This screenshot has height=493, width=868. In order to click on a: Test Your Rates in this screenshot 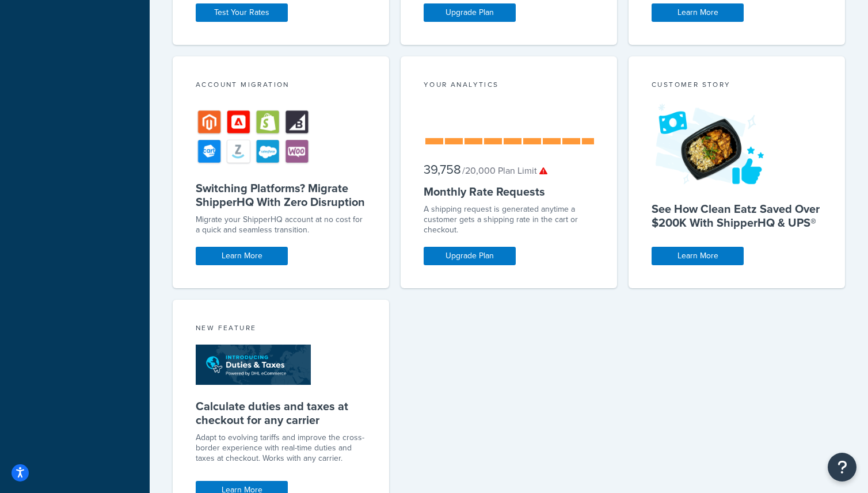, I will do `click(242, 13)`.